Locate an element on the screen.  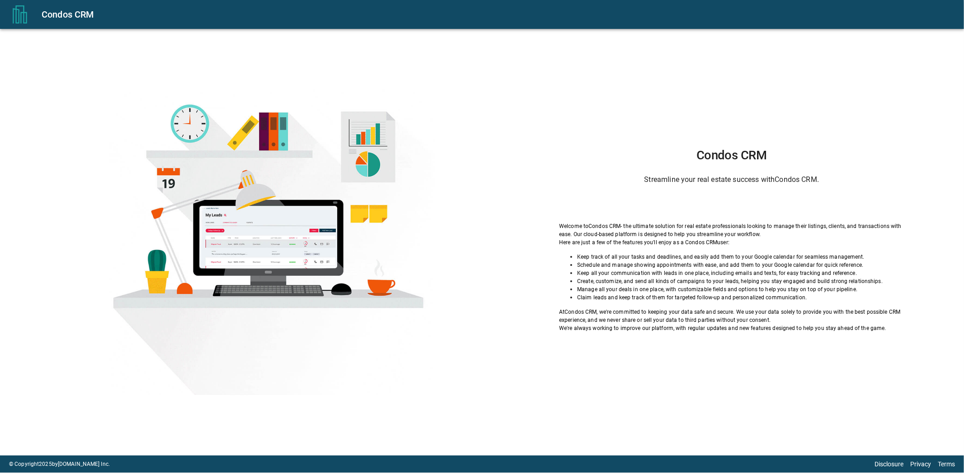
p: Keep track of all your tasks and deadlines, and easily add them to your Google calendar for seaml... is located at coordinates (740, 257).